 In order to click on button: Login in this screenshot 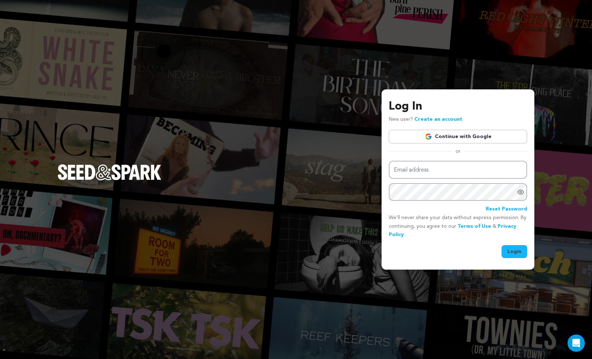, I will do `click(514, 251)`.